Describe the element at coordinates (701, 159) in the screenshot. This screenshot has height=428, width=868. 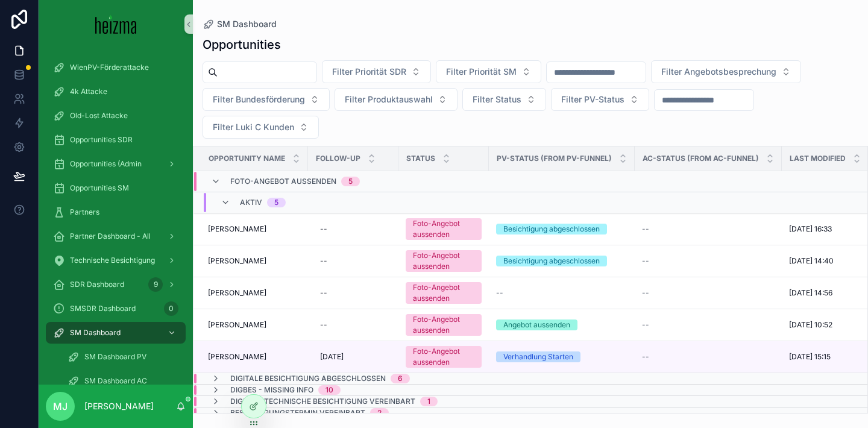
I see `span: AC-Status (from AC-Funnel)` at that location.